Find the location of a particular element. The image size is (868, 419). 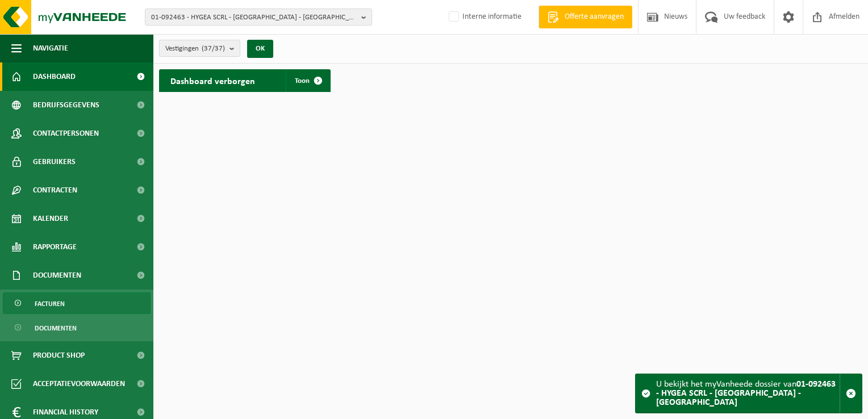

span: Bedrijfsgegevens is located at coordinates (66, 105).